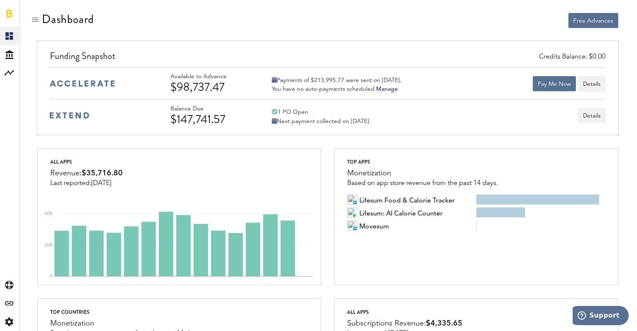 The image size is (637, 331). Describe the element at coordinates (49, 246) in the screenshot. I see `text: 20K` at that location.